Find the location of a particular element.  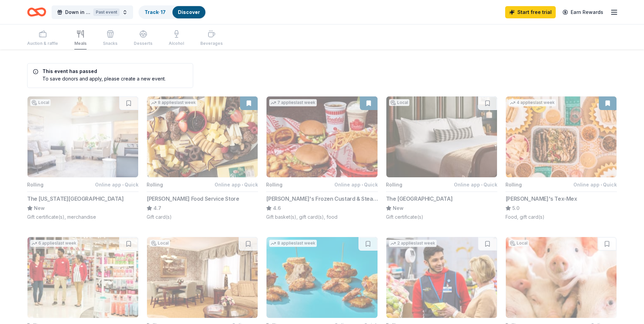

button: Image for Freddy's Frozen Custard & Steakburgers7 applieslast weekRollingOnline app•Quick[PERSON_... is located at coordinates (322, 158).